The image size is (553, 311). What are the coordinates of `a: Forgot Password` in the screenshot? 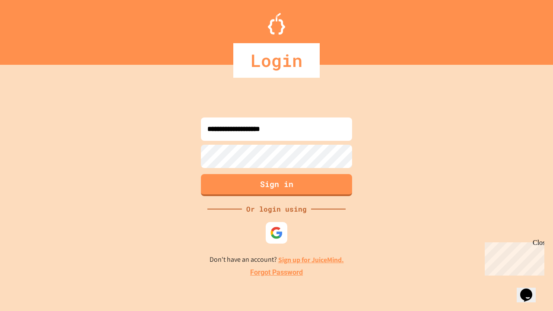 It's located at (276, 272).